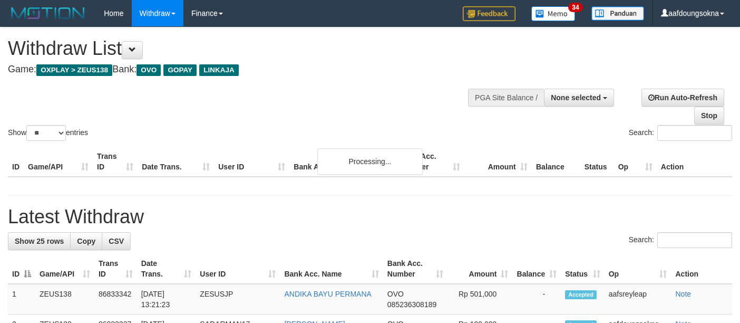  Describe the element at coordinates (39, 241) in the screenshot. I see `a: Show 25 rows` at that location.